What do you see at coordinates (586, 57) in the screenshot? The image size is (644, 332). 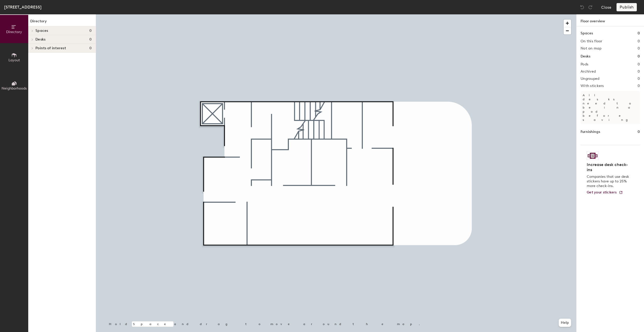 I see `h1: Desks` at bounding box center [586, 57].